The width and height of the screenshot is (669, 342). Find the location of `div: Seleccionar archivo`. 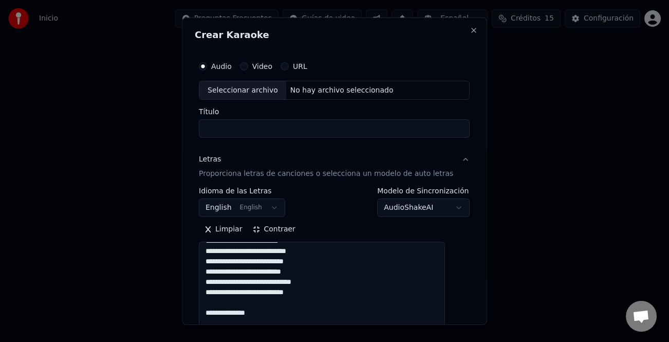

div: Seleccionar archivo is located at coordinates (243, 90).